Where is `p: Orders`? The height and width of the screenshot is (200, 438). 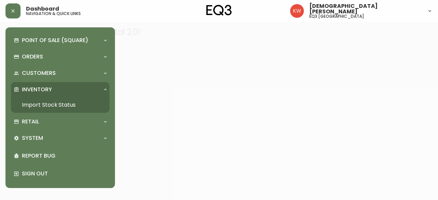
p: Orders is located at coordinates (32, 57).